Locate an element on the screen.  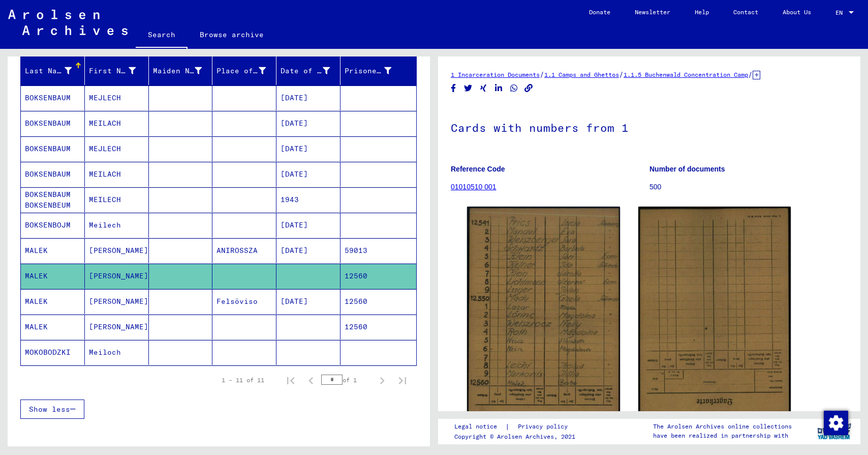
b: Reference Code is located at coordinates (478, 169).